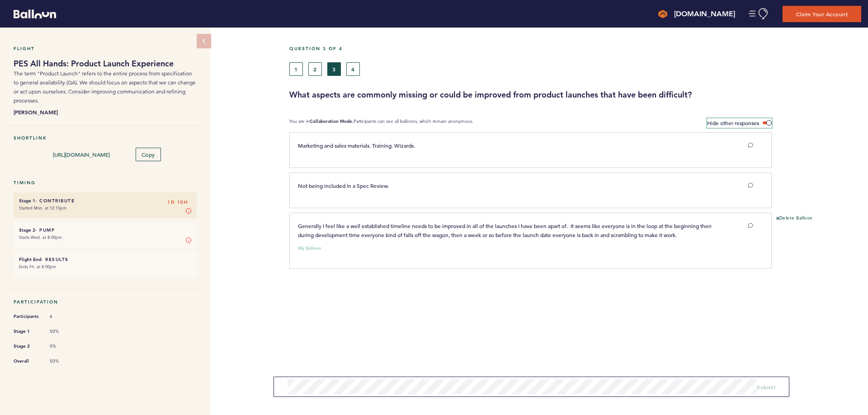  What do you see at coordinates (30, 259) in the screenshot?
I see `small: Flight End` at bounding box center [30, 259].